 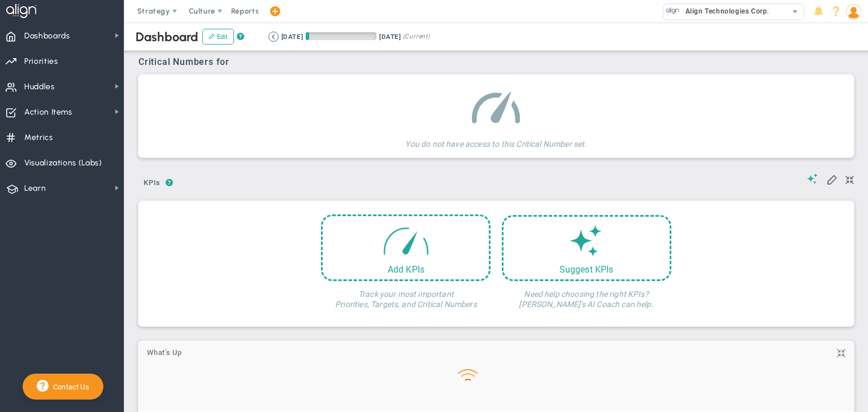 What do you see at coordinates (41, 62) in the screenshot?
I see `span: Priorities` at bounding box center [41, 62].